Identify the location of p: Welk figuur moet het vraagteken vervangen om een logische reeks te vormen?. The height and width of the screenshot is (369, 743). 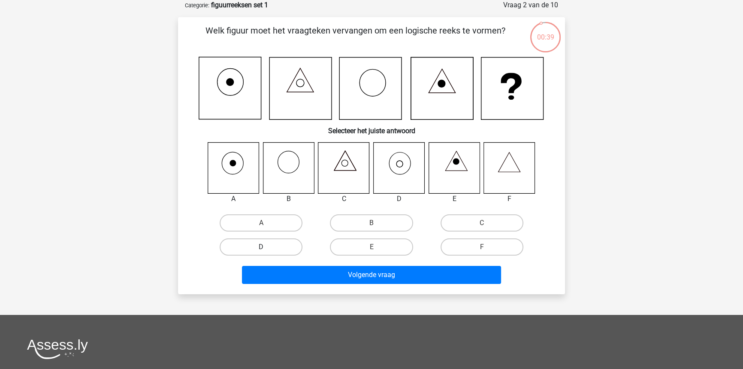
(355, 37).